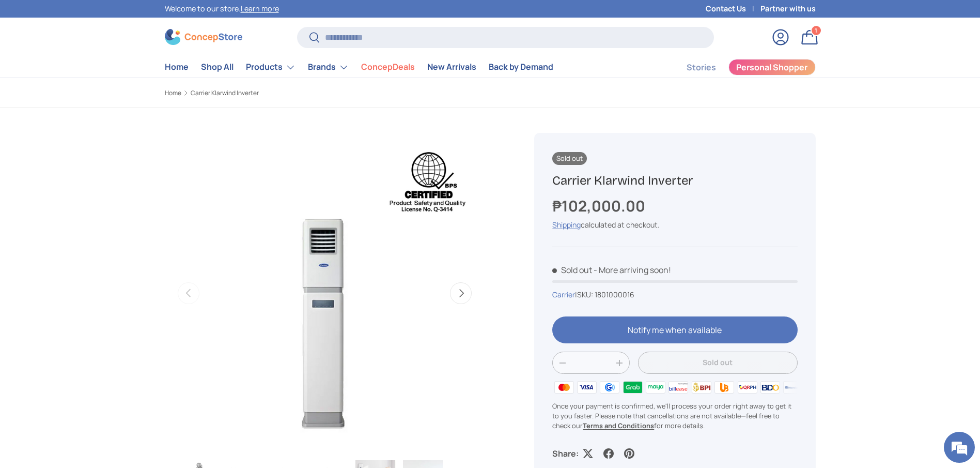 This screenshot has width=980, height=468. I want to click on img: grabpay, so click(632, 386).